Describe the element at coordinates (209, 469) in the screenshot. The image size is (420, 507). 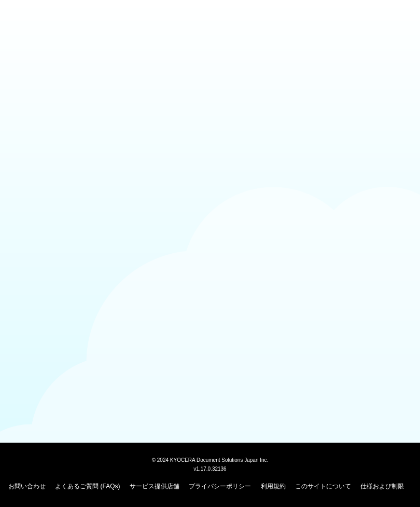
I see `span: v1.17.0.32136` at that location.